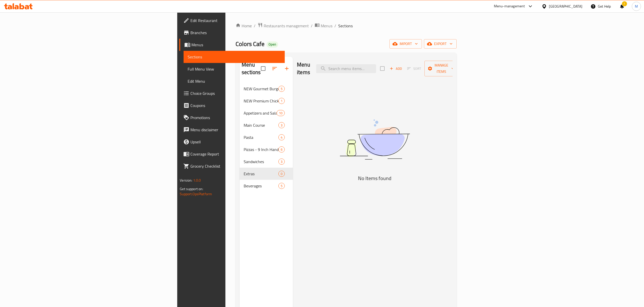  Describe the element at coordinates (261, 162) in the screenshot. I see `span: Sandwiches` at that location.